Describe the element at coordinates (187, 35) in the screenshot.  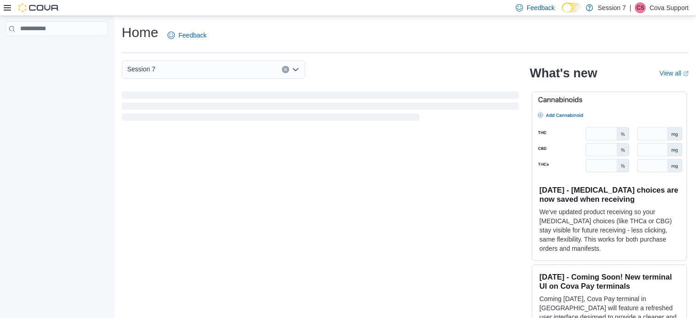
I see `a: Feedback` at that location.